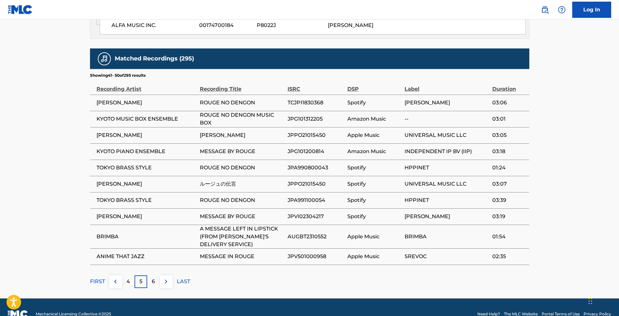  Describe the element at coordinates (153, 25) in the screenshot. I see `span: ALFA MUSIC INC.` at that location.